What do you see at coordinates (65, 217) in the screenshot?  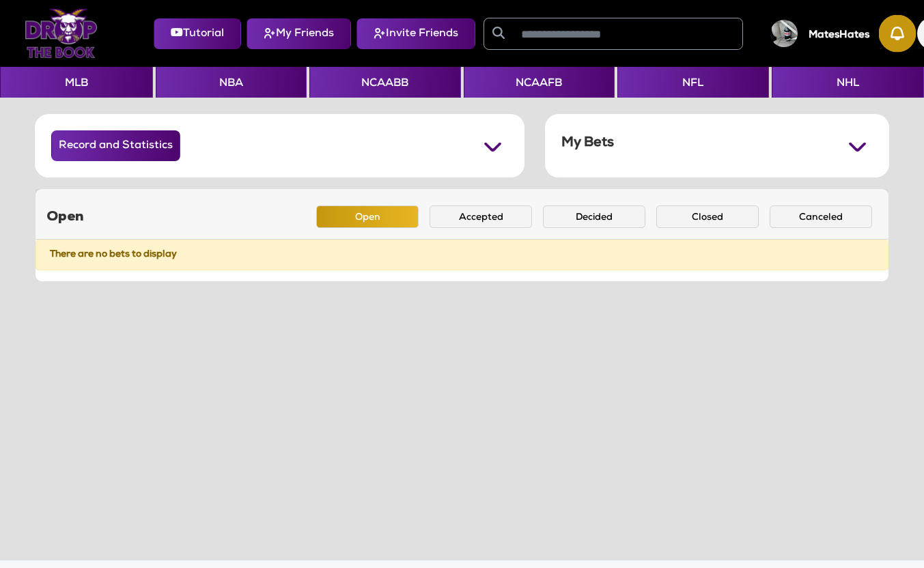 I see `h5: Open` at bounding box center [65, 217].